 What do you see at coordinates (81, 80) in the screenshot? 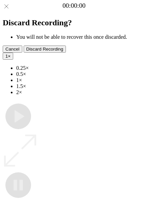
I see `li: 1×` at bounding box center [81, 80].